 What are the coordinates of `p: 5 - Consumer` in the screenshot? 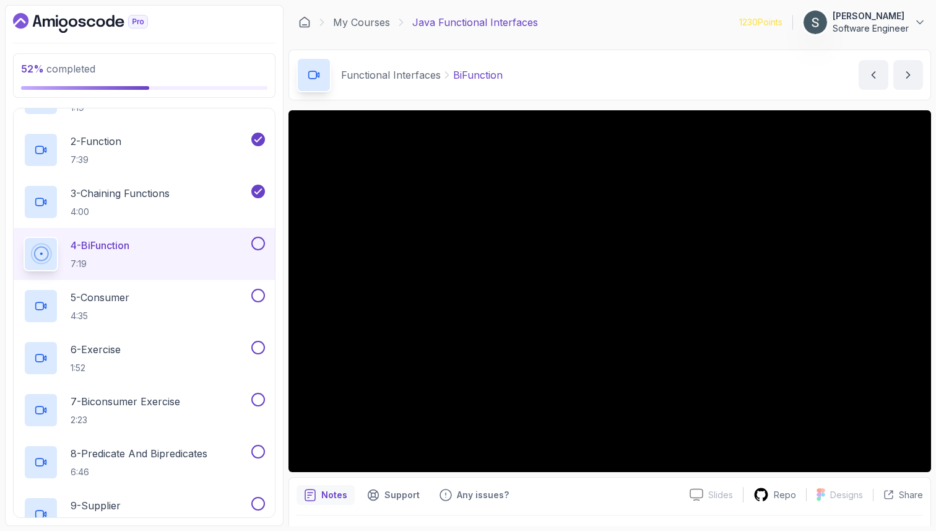 It's located at (100, 297).